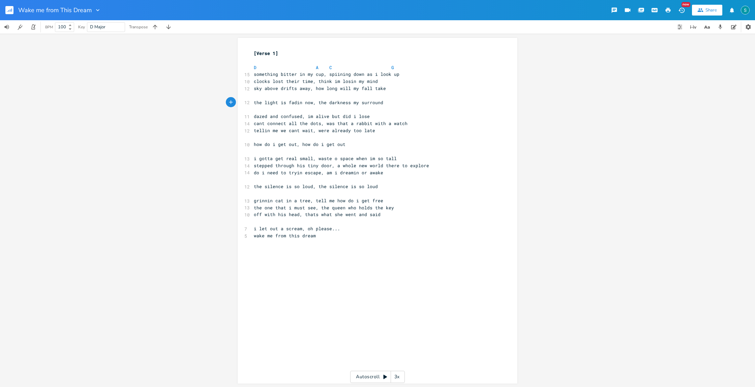 This screenshot has height=387, width=755. What do you see at coordinates (325, 158) in the screenshot?
I see `span: i gotta get real small, waste o space when im so tall` at bounding box center [325, 158].